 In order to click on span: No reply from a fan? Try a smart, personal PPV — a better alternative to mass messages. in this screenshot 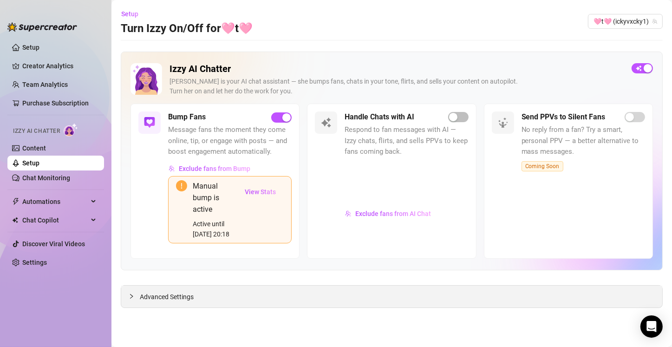, I will do `click(583, 141)`.